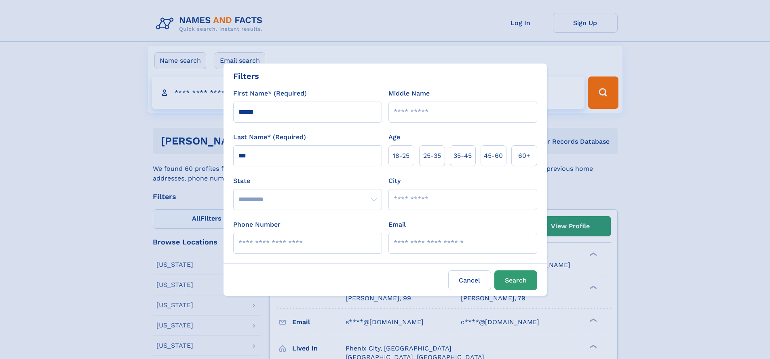 Image resolution: width=770 pixels, height=359 pixels. What do you see at coordinates (308, 181) in the screenshot?
I see `label: State` at bounding box center [308, 181].